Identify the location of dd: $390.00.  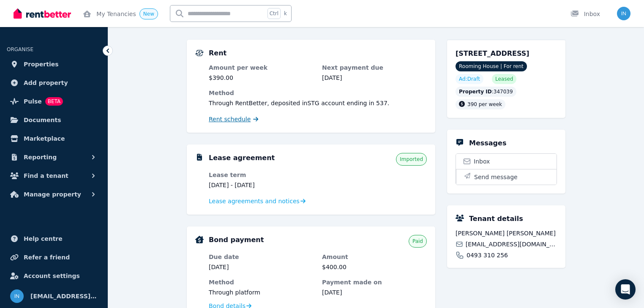
(261, 78).